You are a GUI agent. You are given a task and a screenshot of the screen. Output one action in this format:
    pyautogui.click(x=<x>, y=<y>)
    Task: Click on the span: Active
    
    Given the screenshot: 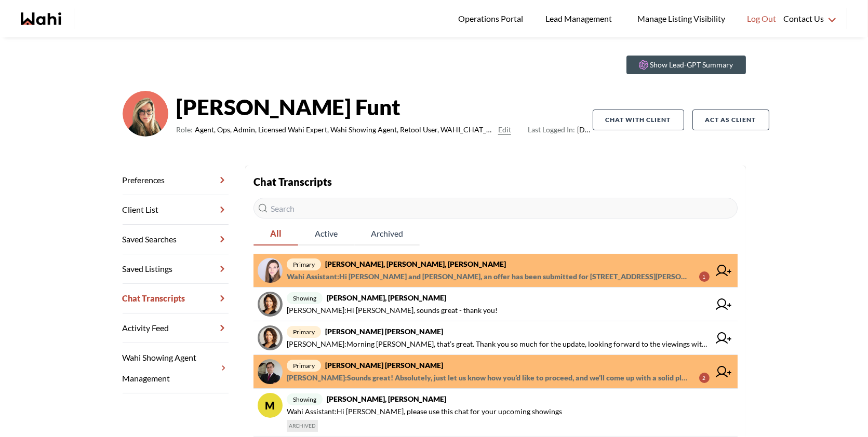 What is the action you would take?
    pyautogui.click(x=326, y=234)
    